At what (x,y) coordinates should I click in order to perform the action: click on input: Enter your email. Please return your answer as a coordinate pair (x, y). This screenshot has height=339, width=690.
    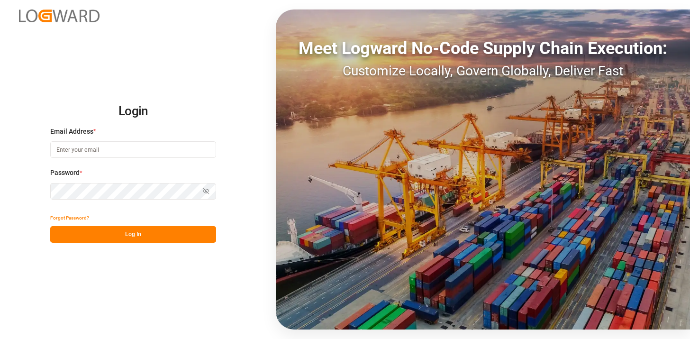
    Looking at the image, I should click on (133, 149).